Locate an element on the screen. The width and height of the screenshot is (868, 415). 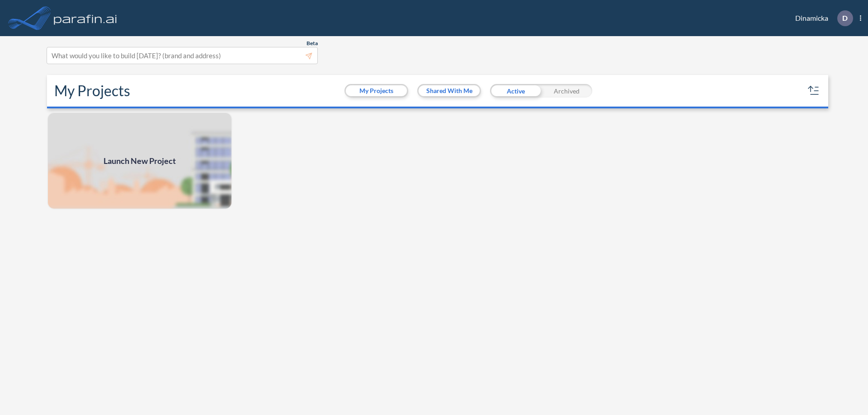
button: My Projects is located at coordinates (376, 91).